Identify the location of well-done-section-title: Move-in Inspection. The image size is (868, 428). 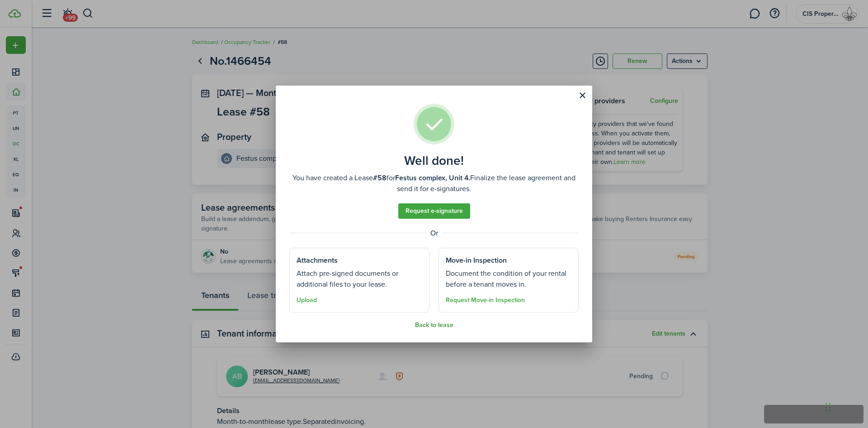
(476, 260).